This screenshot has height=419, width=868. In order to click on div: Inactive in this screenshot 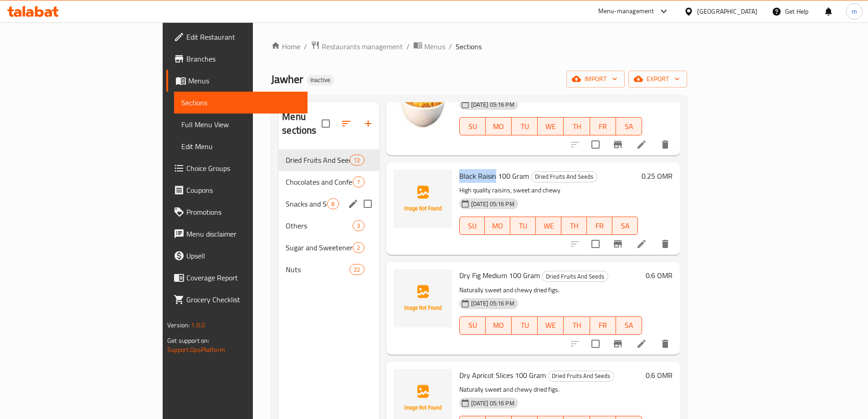, I will do `click(320, 81)`.